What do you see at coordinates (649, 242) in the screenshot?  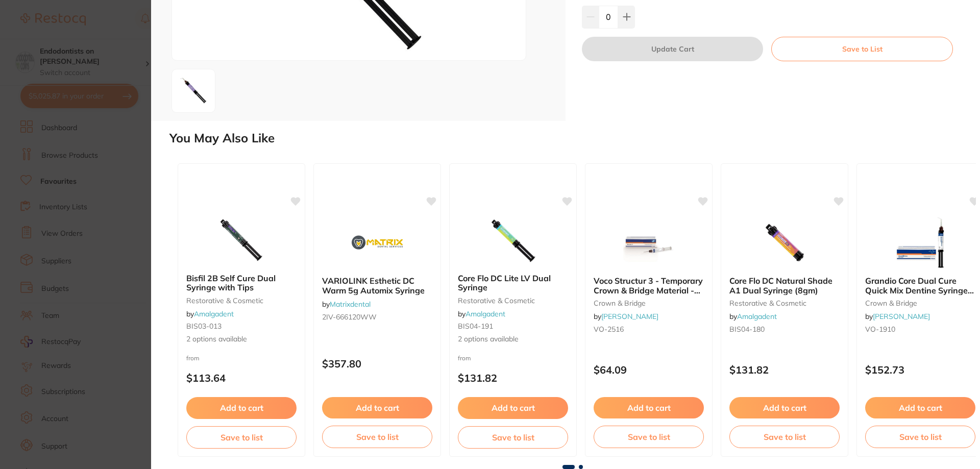 I see `img: Voco Structur 3 - Temporary Crown & Bridge Material - A2 - 5ml QuickMix Syringe and Mixing Tips` at bounding box center [649, 242].